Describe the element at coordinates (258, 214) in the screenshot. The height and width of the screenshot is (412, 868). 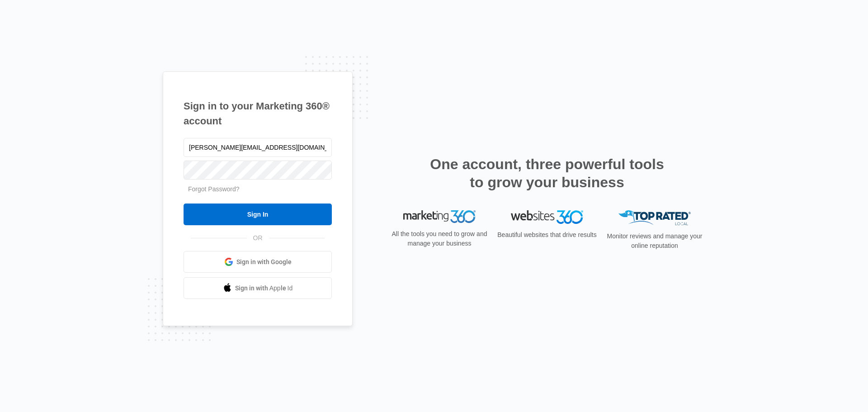
I see `input: Sign In` at that location.